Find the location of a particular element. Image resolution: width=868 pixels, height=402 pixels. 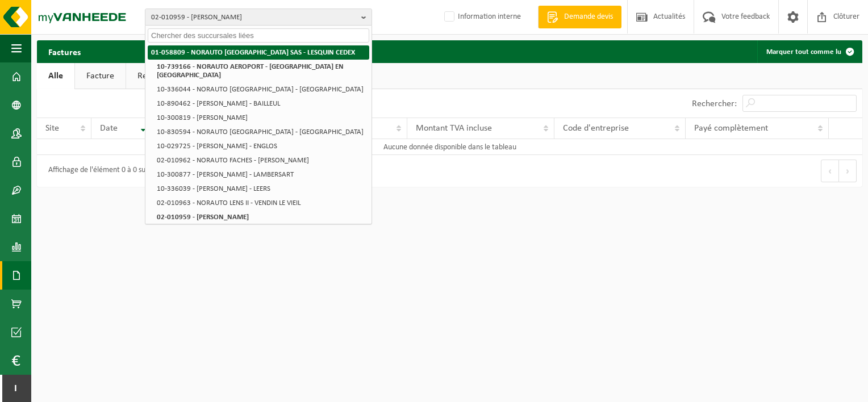

td: Aucune donnée disponible dans le tableau is located at coordinates (450, 147).